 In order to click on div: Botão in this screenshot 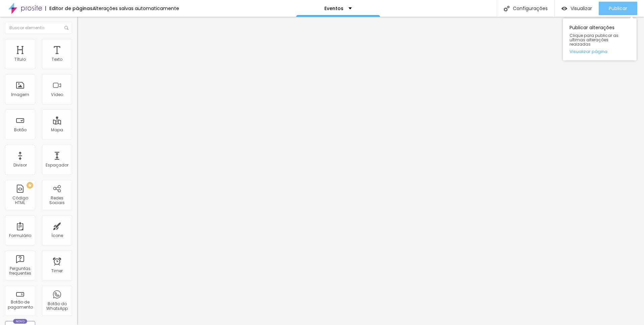, I will do `click(20, 130)`.